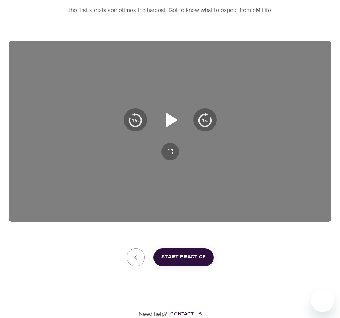 The height and width of the screenshot is (318, 340). What do you see at coordinates (135, 120) in the screenshot?
I see `img: 15s_prev.svg` at bounding box center [135, 120].